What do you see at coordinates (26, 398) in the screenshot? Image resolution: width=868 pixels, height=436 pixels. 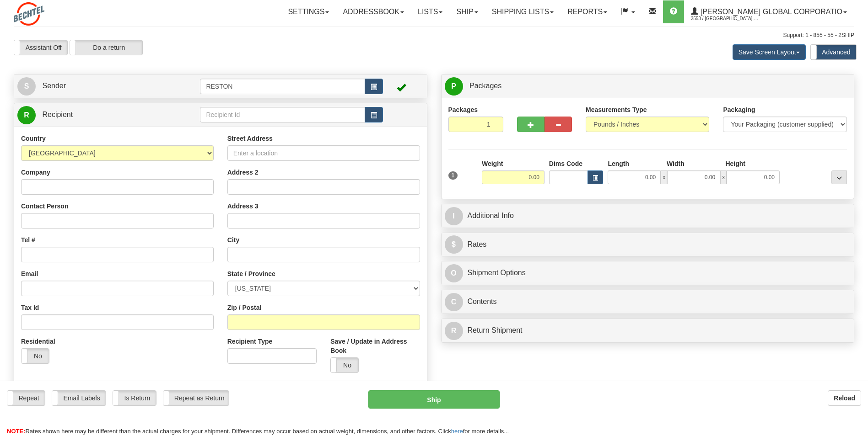 I see `label: Repeat` at bounding box center [26, 398].